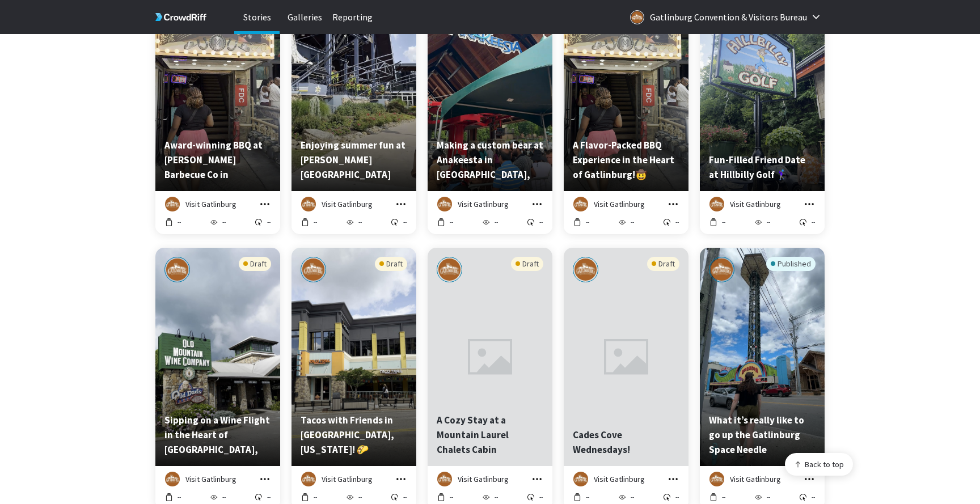 The height and width of the screenshot is (504, 980). What do you see at coordinates (627, 357) in the screenshot?
I see `a: Preview story titled 'Cades Cove Wednesdays!'` at bounding box center [627, 357].